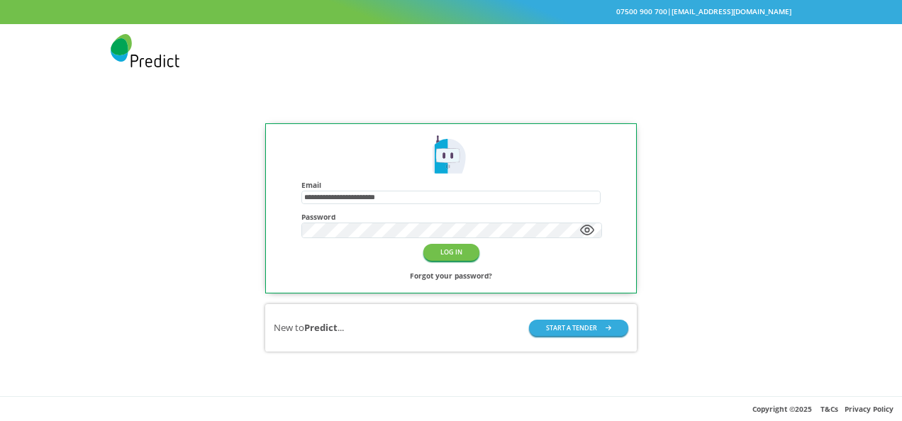 Image resolution: width=902 pixels, height=421 pixels. I want to click on button: LOG IN, so click(451, 252).